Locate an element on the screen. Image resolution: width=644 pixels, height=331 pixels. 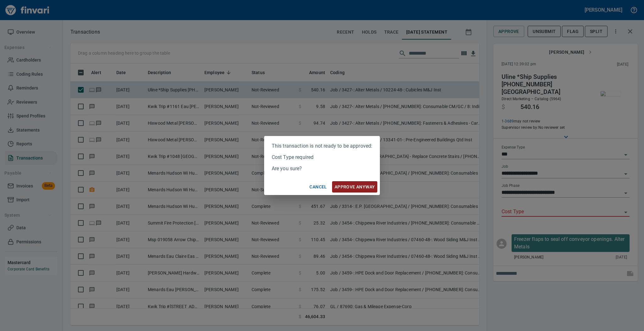
p: Are you sure? is located at coordinates (322, 168).